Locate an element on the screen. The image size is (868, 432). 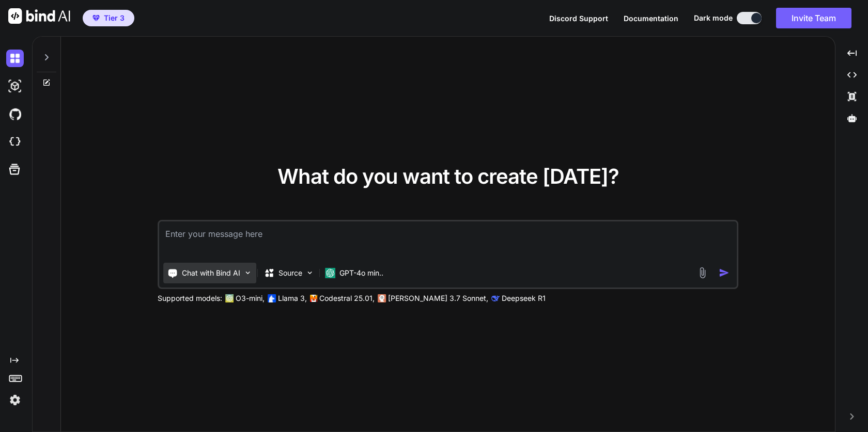
img: cloudideIcon is located at coordinates (15, 142).